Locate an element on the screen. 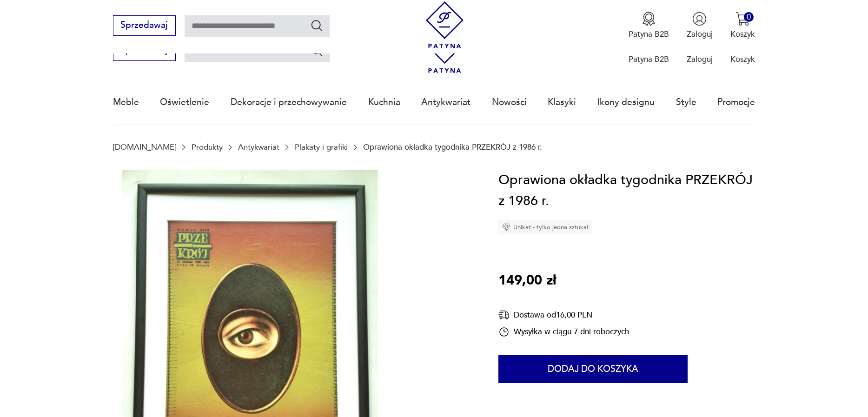 This screenshot has height=417, width=868. img: Ikonka użytkownika is located at coordinates (699, 19).